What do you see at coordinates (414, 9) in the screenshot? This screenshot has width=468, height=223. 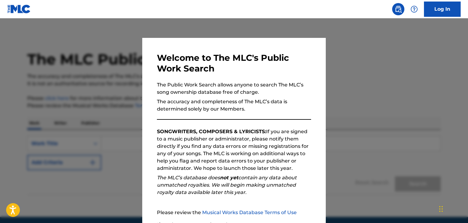 I see `div: Help` at bounding box center [414, 9].